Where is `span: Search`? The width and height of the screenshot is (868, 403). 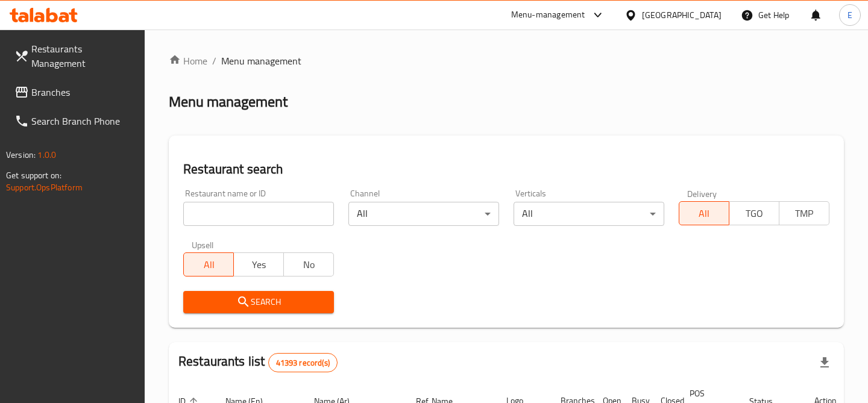
span: Search is located at coordinates (259, 302).